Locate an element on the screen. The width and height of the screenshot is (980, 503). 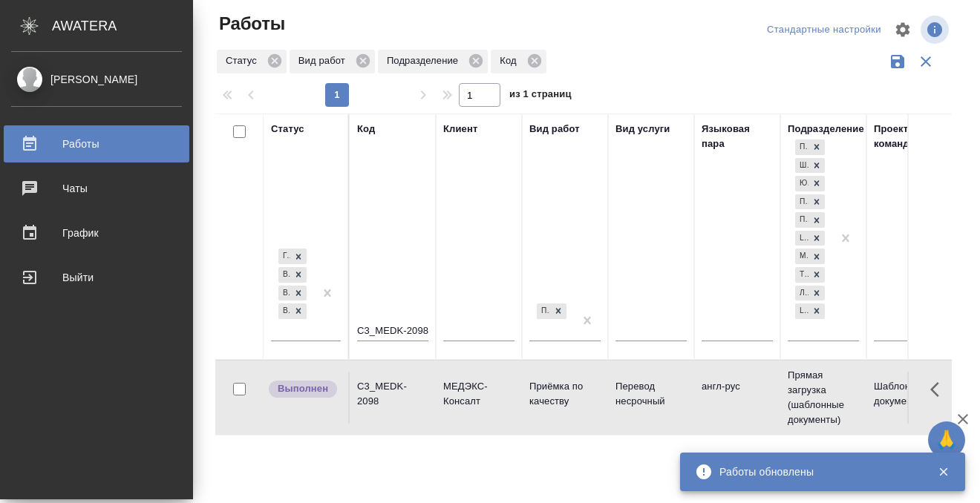
div: Исполнитель завершил работу is located at coordinates (303, 389).